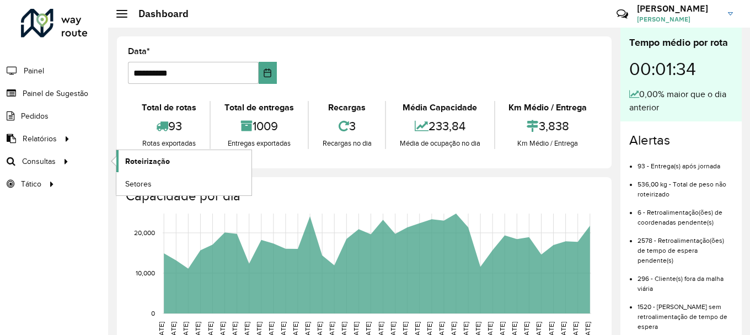 The height and width of the screenshot is (335, 750). I want to click on div: Entregas exportadas, so click(259, 143).